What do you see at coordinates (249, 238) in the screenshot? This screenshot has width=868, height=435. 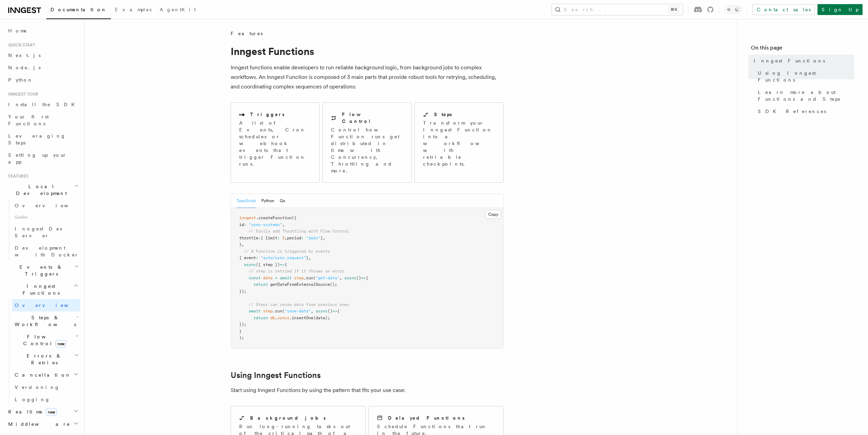 I see `span: throttle` at bounding box center [249, 238].